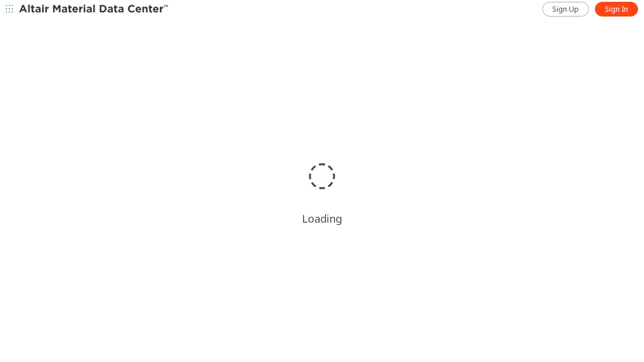 Image resolution: width=644 pixels, height=362 pixels. Describe the element at coordinates (94, 9) in the screenshot. I see `img: Altair Material Data Center` at that location.